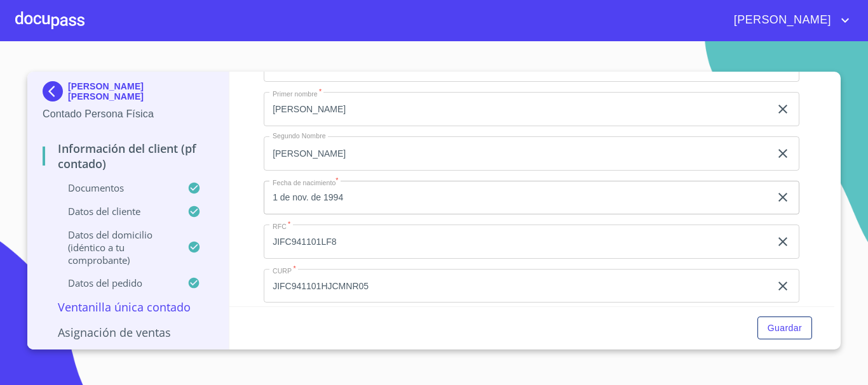 This screenshot has height=385, width=868. Describe the element at coordinates (115, 283) in the screenshot. I see `p: Datos del pedido` at that location.